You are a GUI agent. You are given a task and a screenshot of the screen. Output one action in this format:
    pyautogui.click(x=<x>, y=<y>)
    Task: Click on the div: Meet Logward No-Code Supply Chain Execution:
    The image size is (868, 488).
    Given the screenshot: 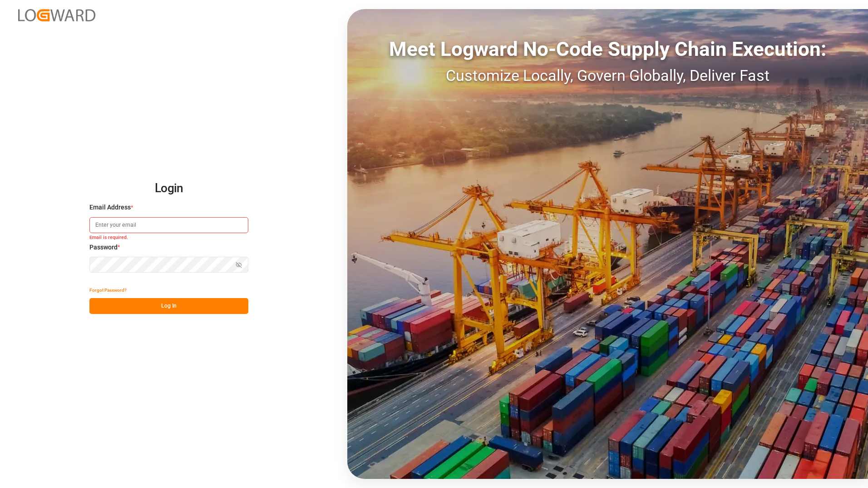 What is the action you would take?
    pyautogui.click(x=607, y=49)
    